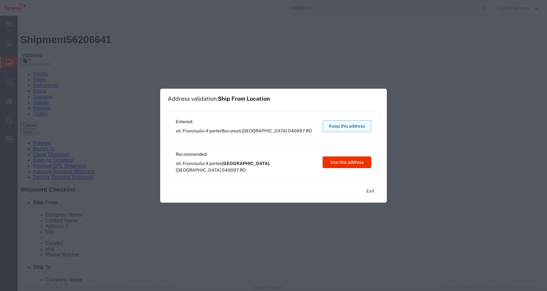  Describe the element at coordinates (244, 122) in the screenshot. I see `span: Entered:` at that location.